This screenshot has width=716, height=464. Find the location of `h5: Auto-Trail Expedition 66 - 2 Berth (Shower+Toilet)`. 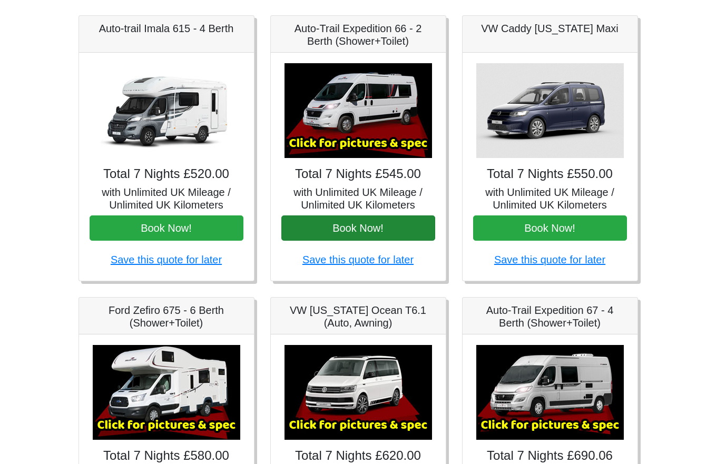

h5: Auto-Trail Expedition 66 - 2 Berth (Shower+Toilet) is located at coordinates (358, 35).